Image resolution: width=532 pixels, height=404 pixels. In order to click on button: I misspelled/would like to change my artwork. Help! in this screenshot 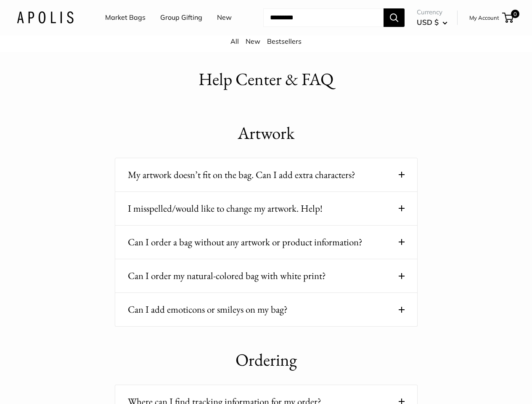, I will do `click(266, 208)`.